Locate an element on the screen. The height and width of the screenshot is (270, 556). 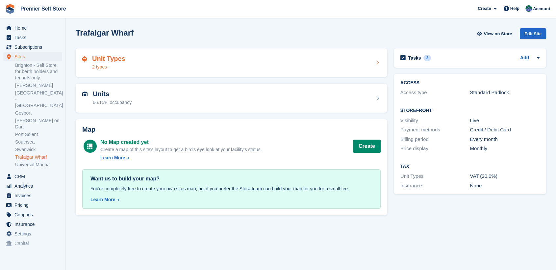
a: Southsea is located at coordinates (38, 142).